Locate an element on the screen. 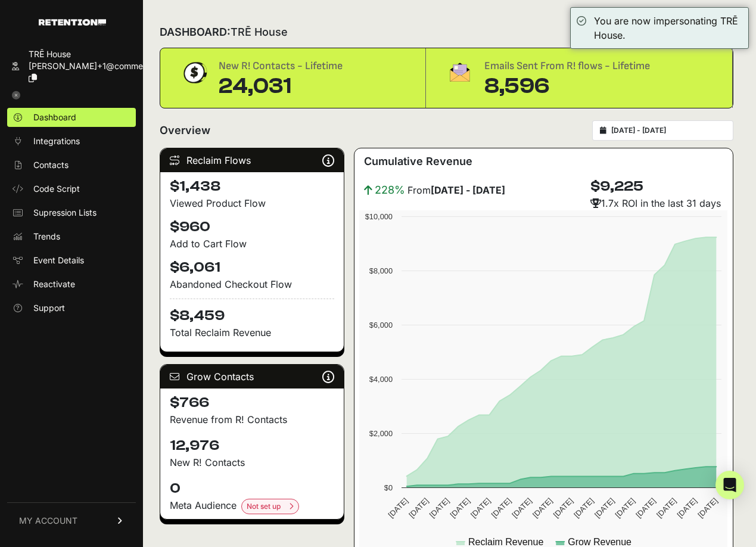  a: Supression Lists is located at coordinates (71, 213).